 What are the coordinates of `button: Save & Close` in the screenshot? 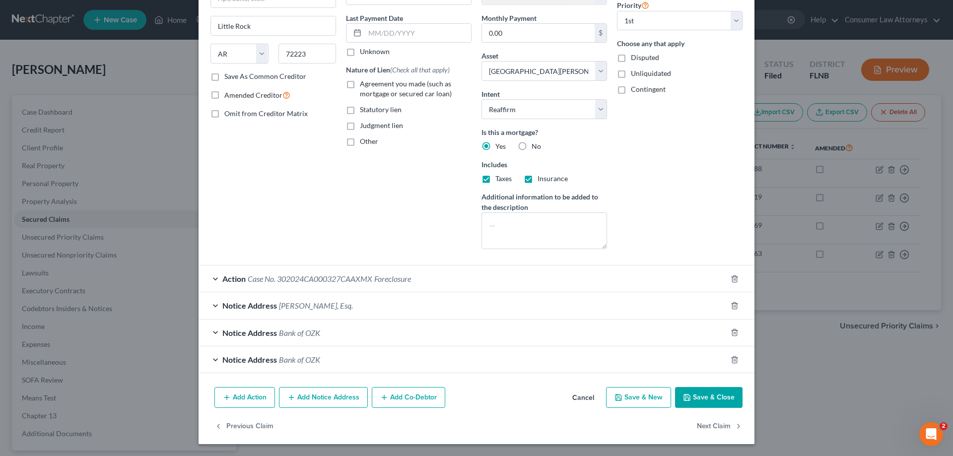 It's located at (709, 398).